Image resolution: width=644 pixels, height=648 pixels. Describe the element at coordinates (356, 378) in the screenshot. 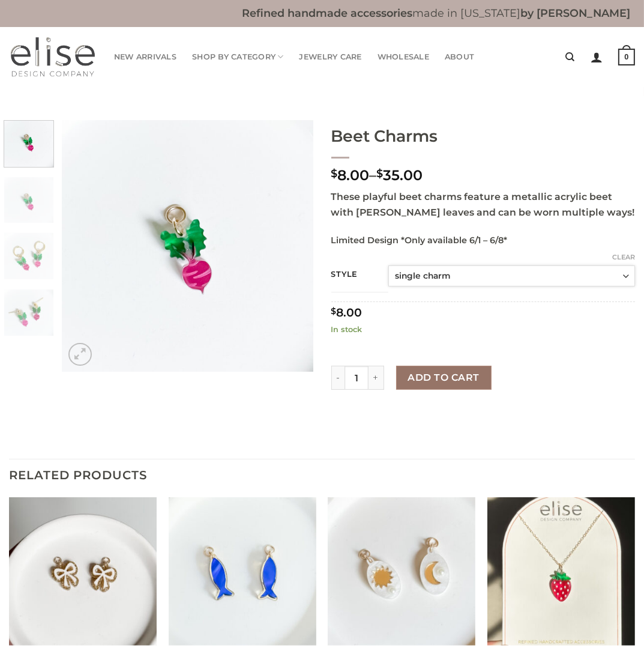

I see `input: Qty` at that location.